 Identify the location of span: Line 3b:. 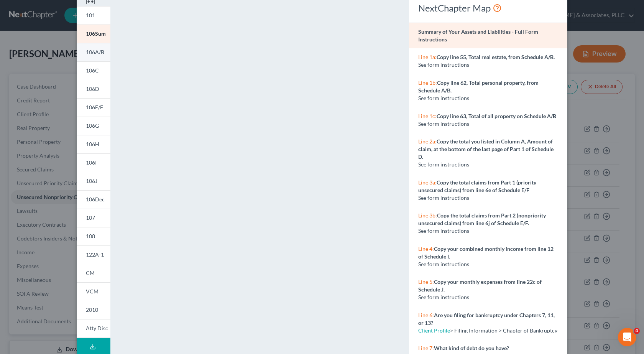
(428, 215).